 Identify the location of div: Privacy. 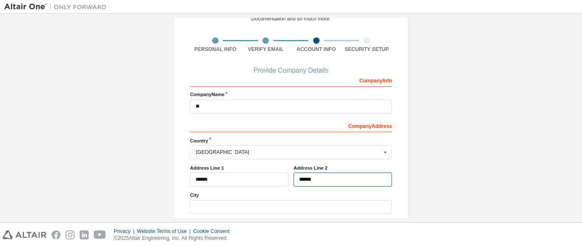
(125, 232).